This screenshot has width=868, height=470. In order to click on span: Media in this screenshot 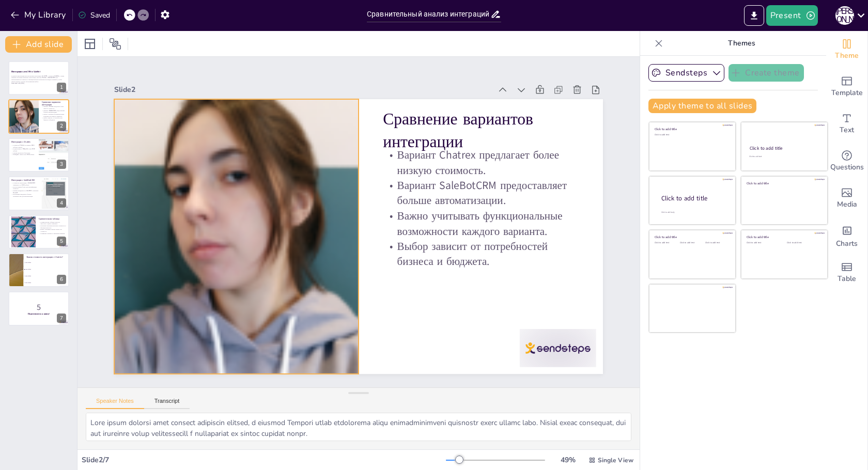, I will do `click(847, 205)`.